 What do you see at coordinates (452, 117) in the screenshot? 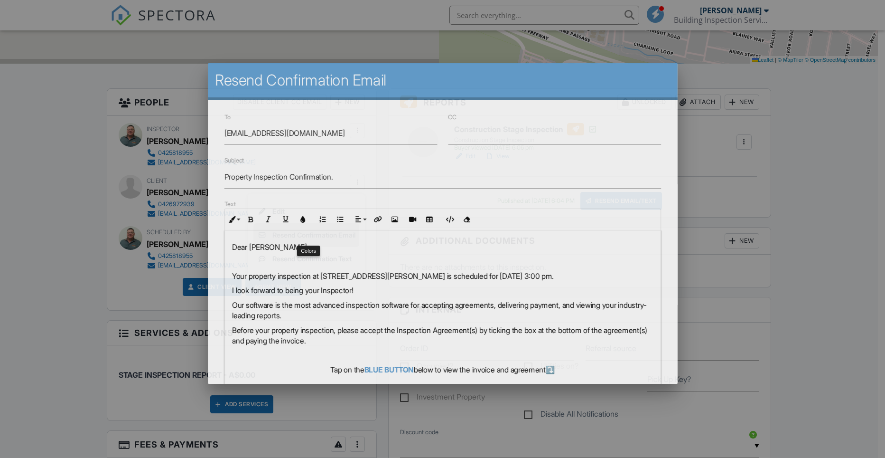
I see `label: CC` at bounding box center [452, 117].